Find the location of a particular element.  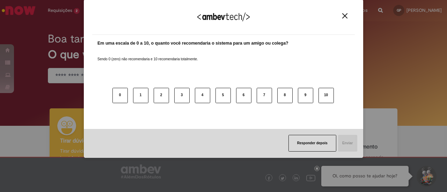

button: 10 is located at coordinates (326, 96).